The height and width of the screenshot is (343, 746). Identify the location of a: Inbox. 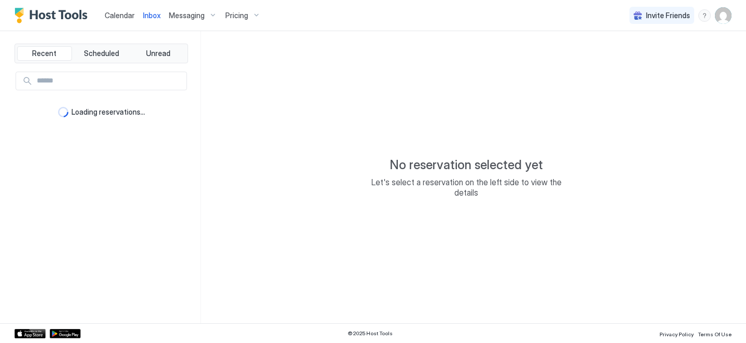
(152, 15).